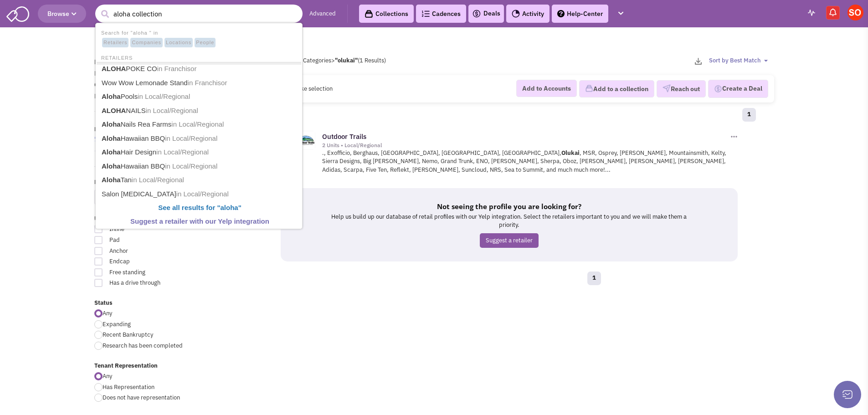 The image size is (868, 415). I want to click on span: Endcap, so click(154, 261).